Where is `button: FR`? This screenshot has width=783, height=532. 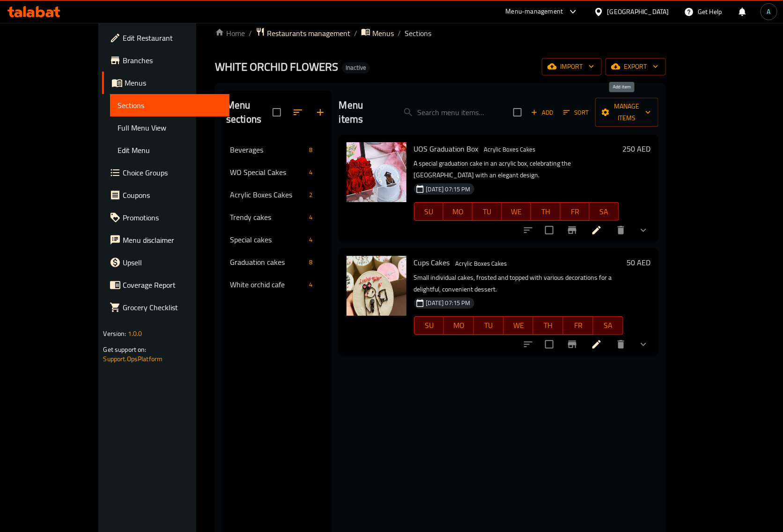
button: FR is located at coordinates (578, 326).